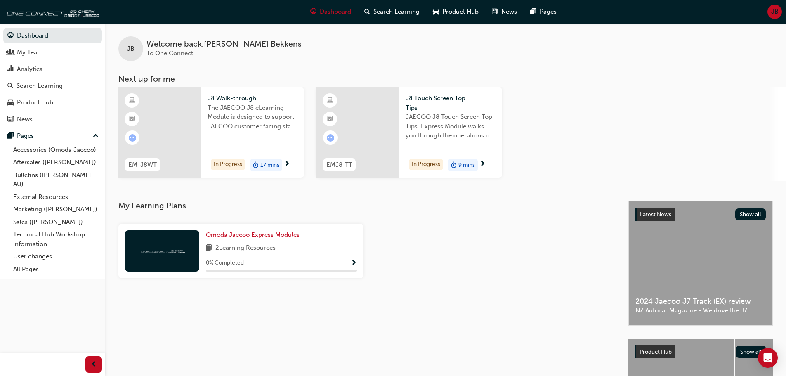 This screenshot has height=376, width=786. Describe the element at coordinates (339, 165) in the screenshot. I see `span: EMJ8-TT` at that location.